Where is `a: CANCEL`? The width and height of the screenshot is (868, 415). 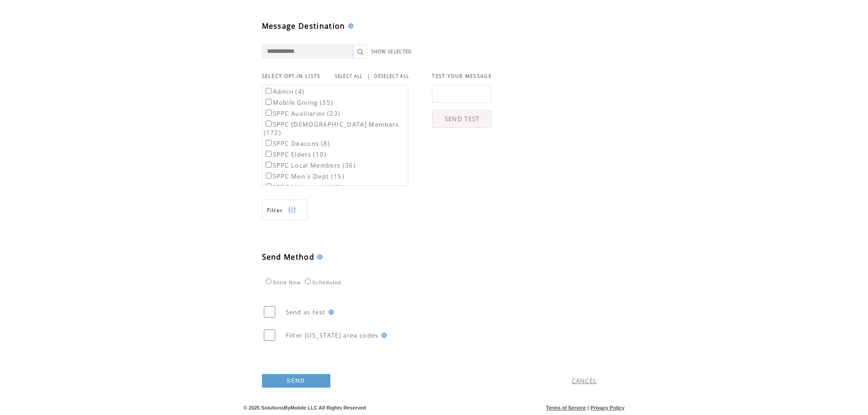 a: CANCEL is located at coordinates (584, 381).